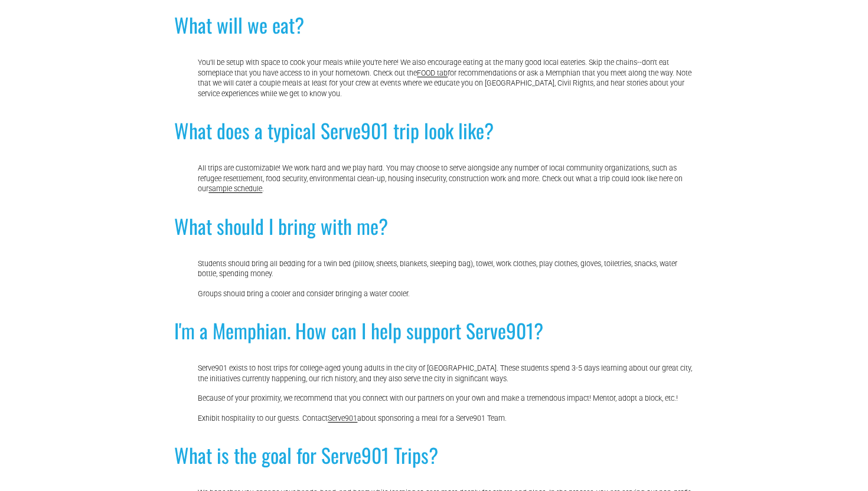 This screenshot has height=491, width=868. What do you see at coordinates (235, 188) in the screenshot?
I see `a: sample schedule` at bounding box center [235, 188].